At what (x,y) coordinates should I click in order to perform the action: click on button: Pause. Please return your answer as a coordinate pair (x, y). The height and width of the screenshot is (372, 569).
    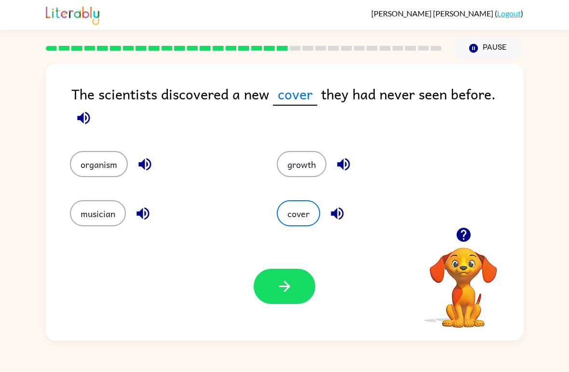
    Looking at the image, I should click on (488, 48).